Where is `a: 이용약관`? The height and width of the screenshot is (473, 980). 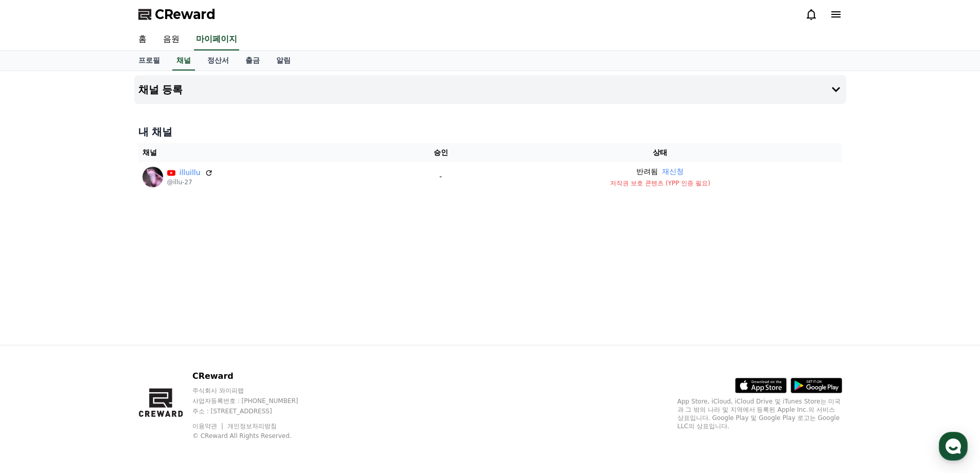 a: 이용약관 is located at coordinates (208, 426).